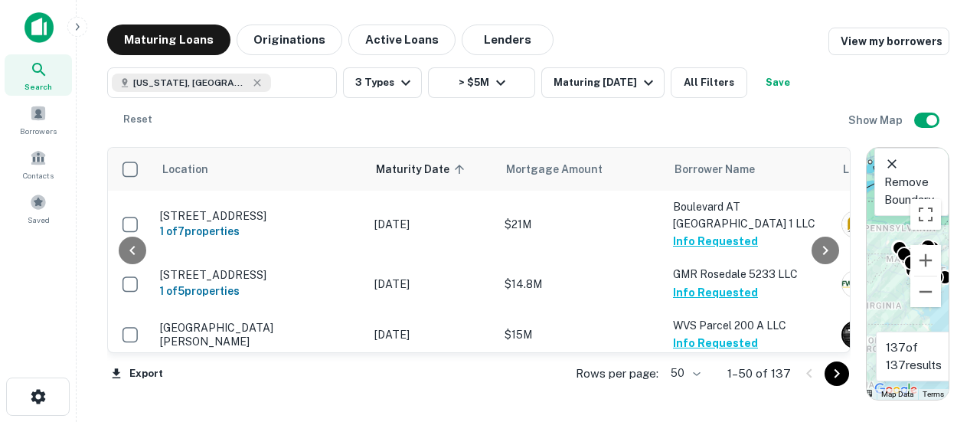  I want to click on a: Contacts, so click(39, 163).